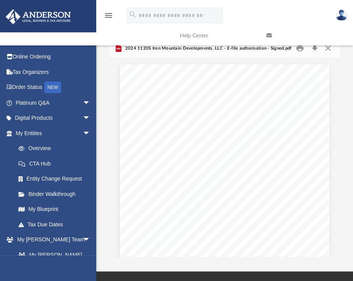 The width and height of the screenshot is (353, 281). Describe the element at coordinates (56, 179) in the screenshot. I see `a: Entity Change Request` at that location.